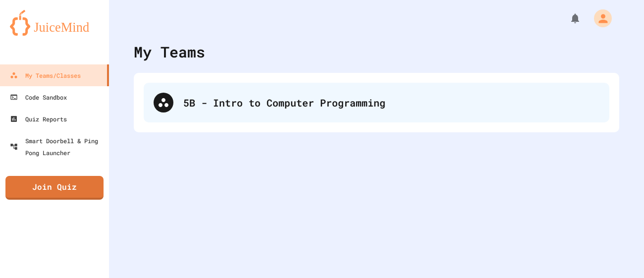  What do you see at coordinates (169, 52) in the screenshot?
I see `div: My Teams` at bounding box center [169, 52].